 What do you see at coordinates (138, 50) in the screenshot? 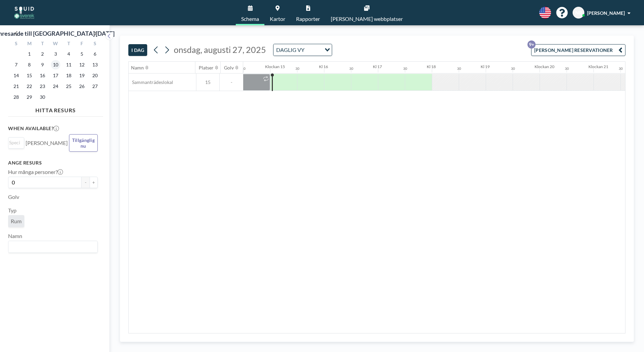
I see `button: I DAG` at bounding box center [138, 50].